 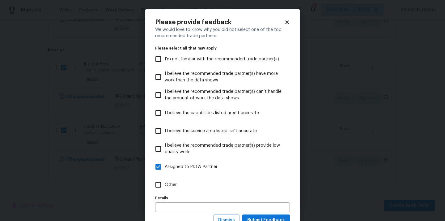 What do you see at coordinates (223, 198) in the screenshot?
I see `label: Details` at bounding box center [223, 198].